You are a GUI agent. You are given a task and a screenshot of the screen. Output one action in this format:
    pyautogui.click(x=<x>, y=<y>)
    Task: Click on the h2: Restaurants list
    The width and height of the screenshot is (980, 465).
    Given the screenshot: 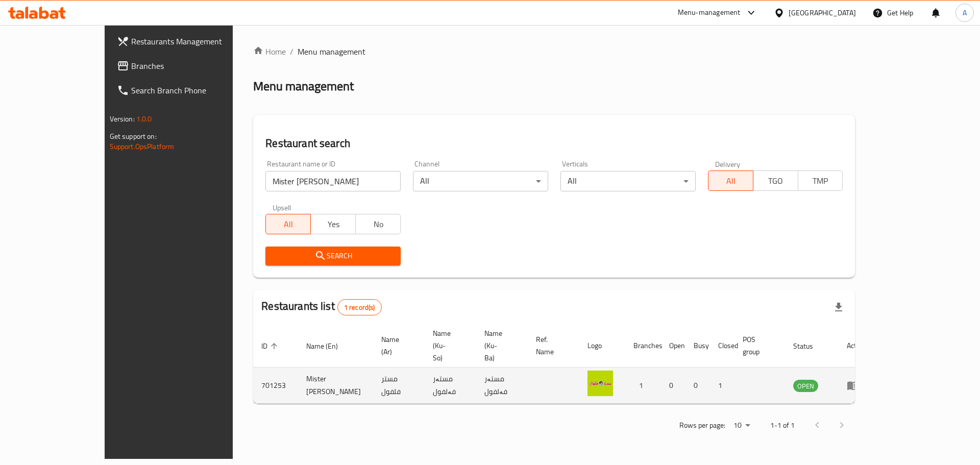 What is the action you would take?
    pyautogui.click(x=321, y=307)
    